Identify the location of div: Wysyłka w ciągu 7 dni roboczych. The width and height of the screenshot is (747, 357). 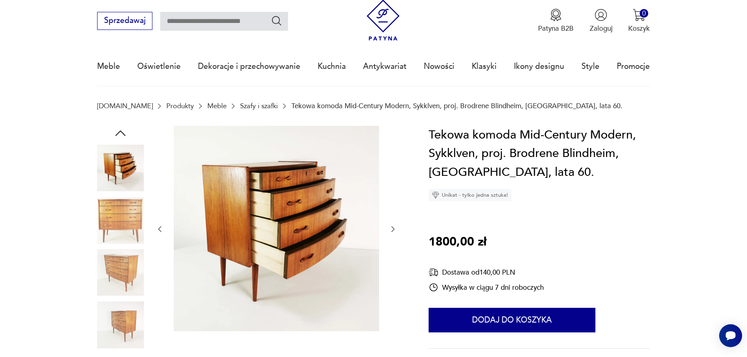
(486, 287).